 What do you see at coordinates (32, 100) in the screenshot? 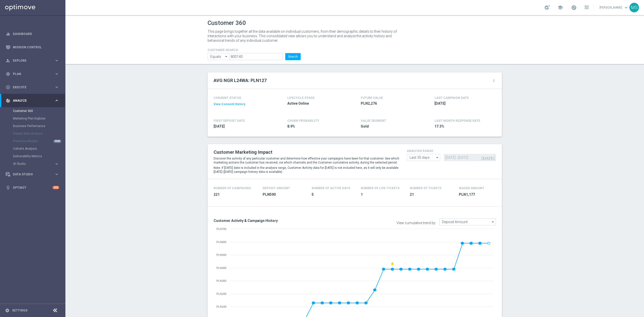
I see `div: track_changes Analyze keyboard_arrow_right` at bounding box center [32, 100].